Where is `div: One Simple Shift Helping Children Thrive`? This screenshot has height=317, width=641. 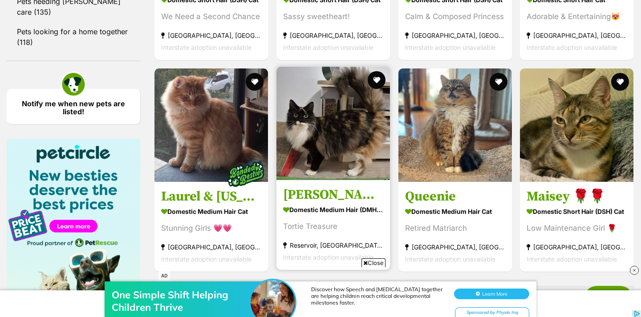
div: One Simple Shift Helping Children Thrive is located at coordinates (183, 37).